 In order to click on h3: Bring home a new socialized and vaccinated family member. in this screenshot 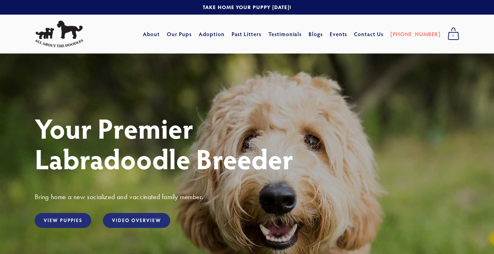, I will do `click(247, 196)`.